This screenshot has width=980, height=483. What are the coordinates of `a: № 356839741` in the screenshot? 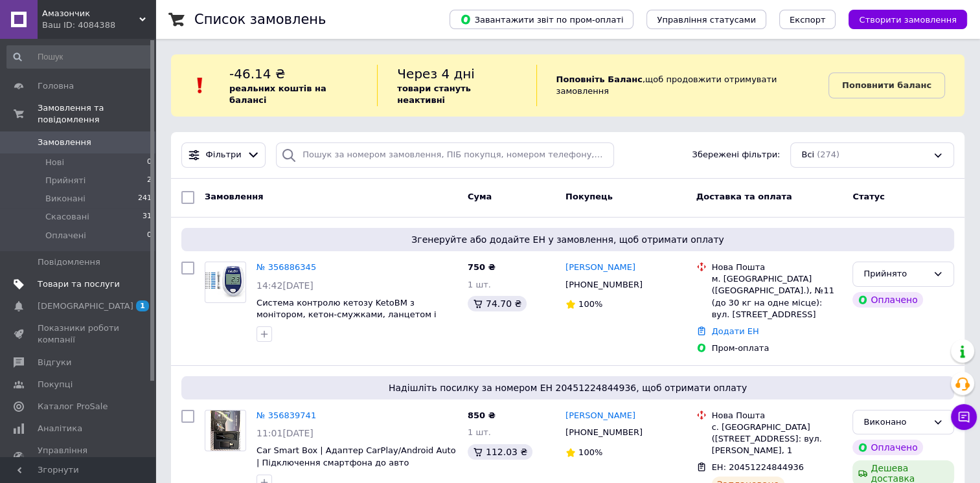 It's located at (286, 416).